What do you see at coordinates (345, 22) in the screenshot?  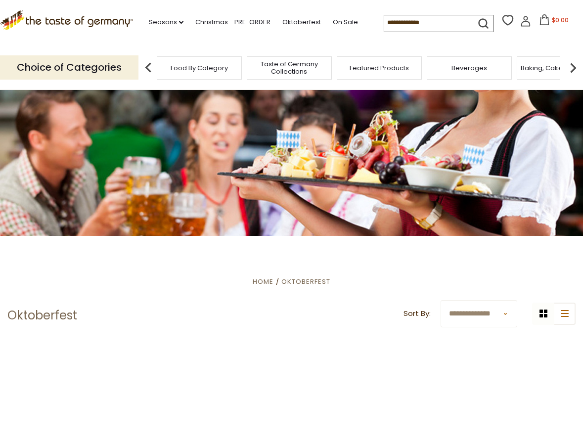 I see `a: On Sale` at bounding box center [345, 22].